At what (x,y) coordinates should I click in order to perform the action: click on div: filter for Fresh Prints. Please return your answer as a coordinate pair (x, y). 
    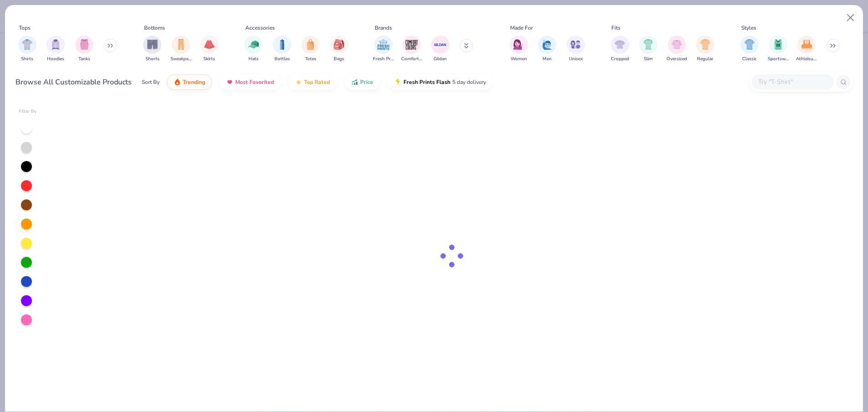
    Looking at the image, I should click on (384, 49).